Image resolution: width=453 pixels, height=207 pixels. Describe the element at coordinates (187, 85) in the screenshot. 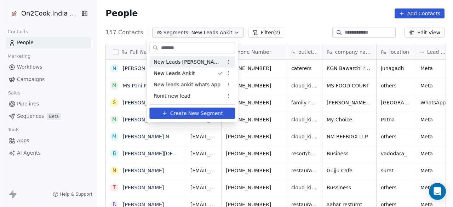

I see `span: New leads ankit whats app` at that location.